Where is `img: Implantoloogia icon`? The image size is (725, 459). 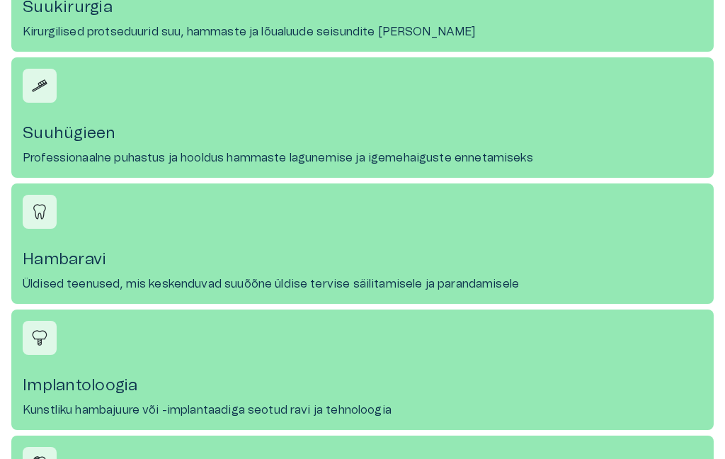 img: Implantoloogia icon is located at coordinates (40, 339).